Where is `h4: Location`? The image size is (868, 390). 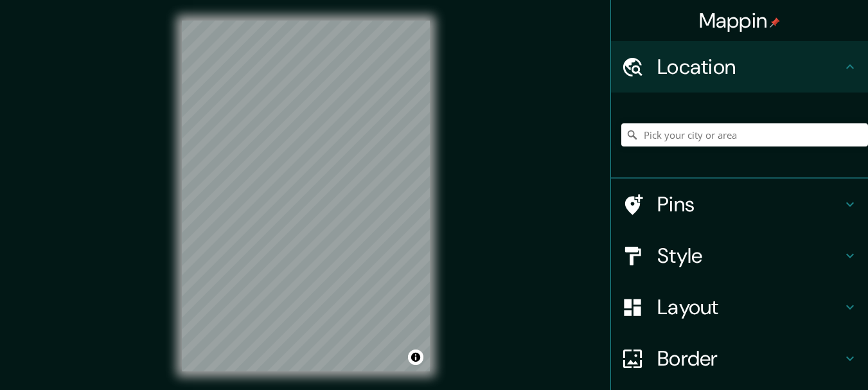 h4: Location is located at coordinates (750, 67).